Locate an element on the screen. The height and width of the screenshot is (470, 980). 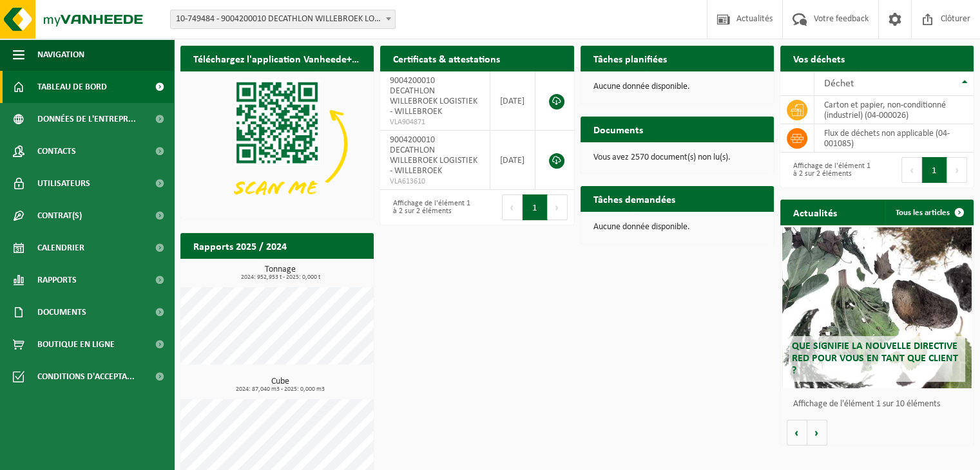
span: Rapports is located at coordinates (57, 280).